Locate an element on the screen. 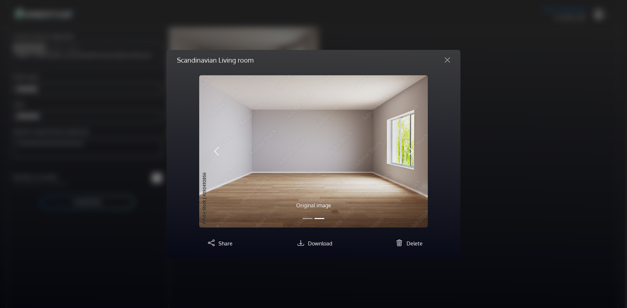 This screenshot has width=627, height=308. a: Share is located at coordinates (219, 244).